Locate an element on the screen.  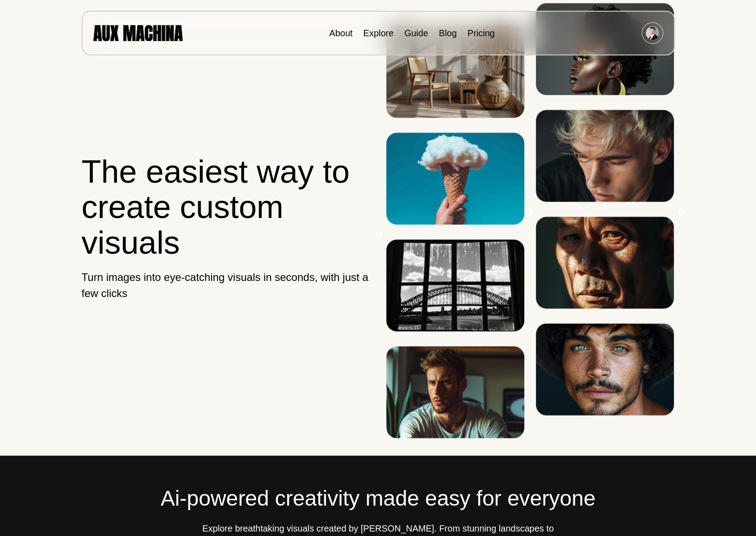
a: About is located at coordinates (341, 33).